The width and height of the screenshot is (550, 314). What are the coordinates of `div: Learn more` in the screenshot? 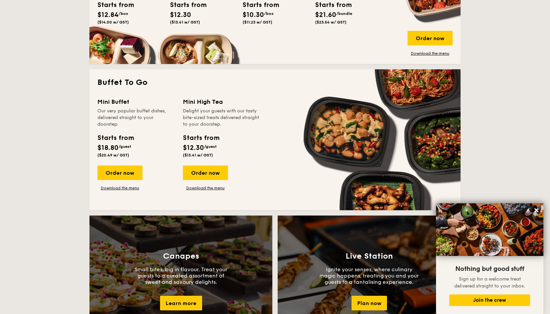 It's located at (181, 303).